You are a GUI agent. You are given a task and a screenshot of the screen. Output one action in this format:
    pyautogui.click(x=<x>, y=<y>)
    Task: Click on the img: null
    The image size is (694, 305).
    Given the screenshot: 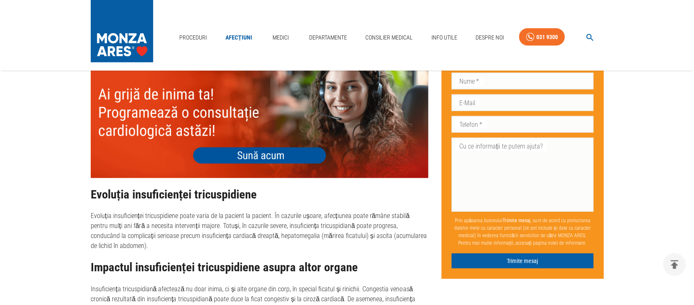 What is the action you would take?
    pyautogui.click(x=259, y=111)
    